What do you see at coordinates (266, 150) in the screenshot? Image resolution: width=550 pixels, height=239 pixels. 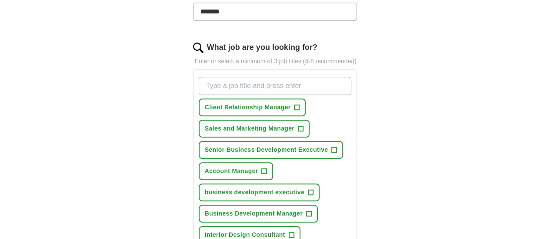 I see `span: Senior Business Development Executive` at bounding box center [266, 150].